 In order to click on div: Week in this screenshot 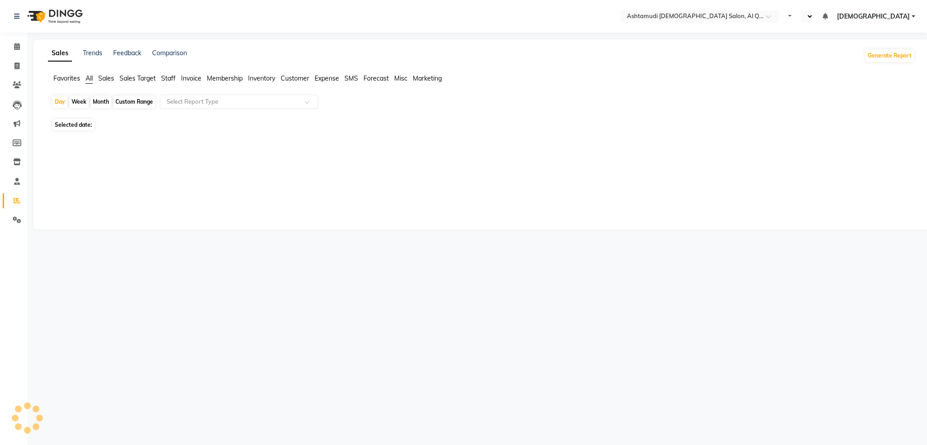, I will do `click(79, 102)`.